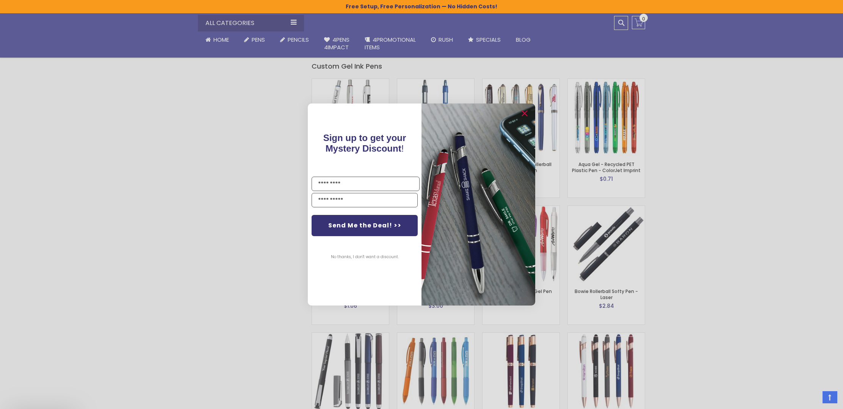 This screenshot has height=409, width=843. I want to click on button: No thanks, I don't want a discount., so click(365, 257).